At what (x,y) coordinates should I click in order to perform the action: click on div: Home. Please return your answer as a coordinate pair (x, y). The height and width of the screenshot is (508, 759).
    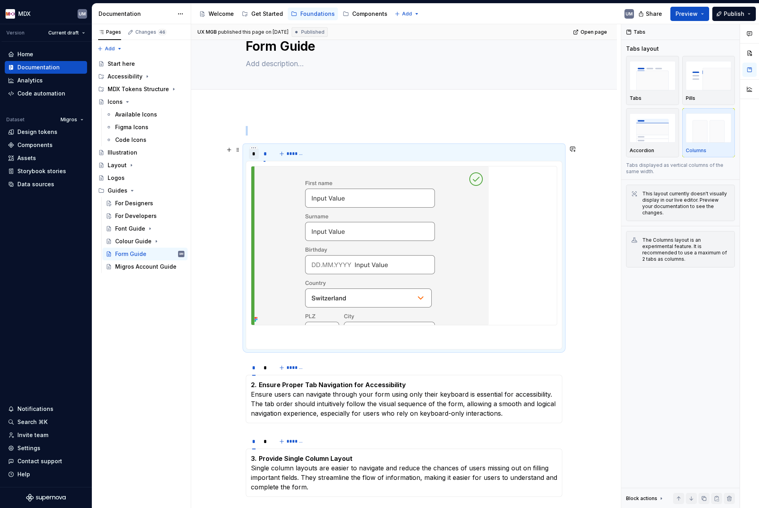
    Looking at the image, I should click on (25, 54).